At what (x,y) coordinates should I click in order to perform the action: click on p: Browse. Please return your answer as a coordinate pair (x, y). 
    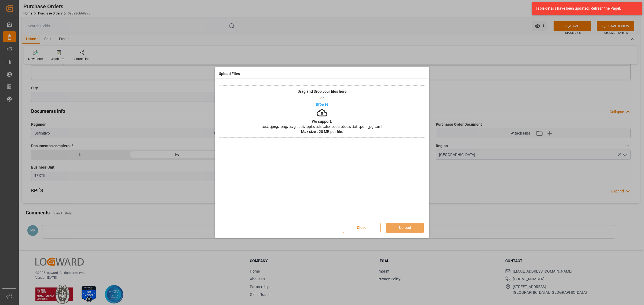
    Looking at the image, I should click on (322, 104).